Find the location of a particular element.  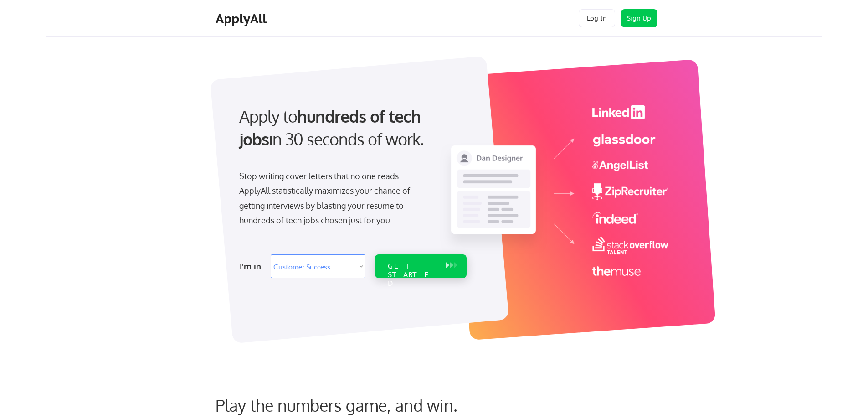

button: Sign Up is located at coordinates (639, 18).